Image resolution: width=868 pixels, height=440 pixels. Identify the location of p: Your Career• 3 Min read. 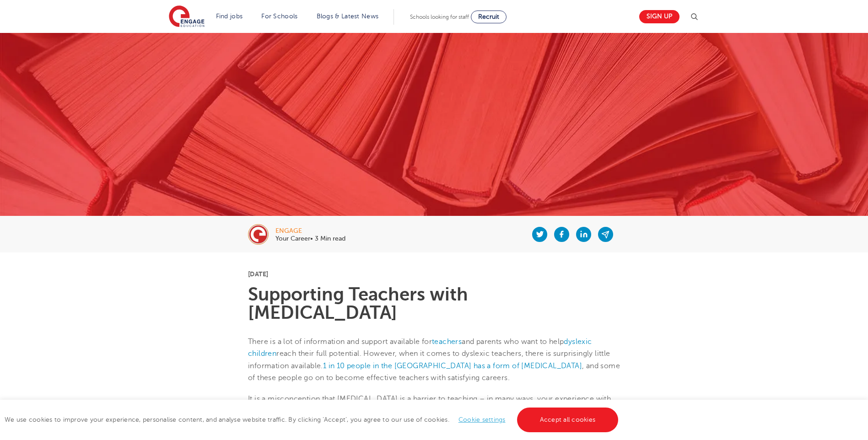
(310, 238).